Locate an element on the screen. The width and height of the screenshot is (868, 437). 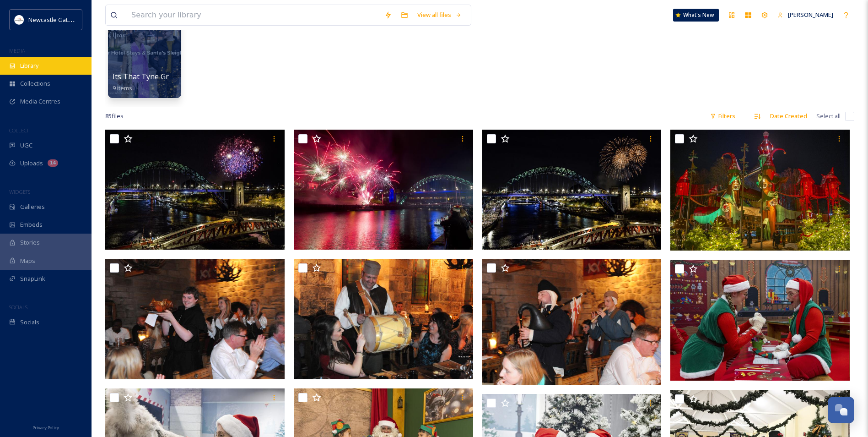
span: Collections is located at coordinates (36, 83).